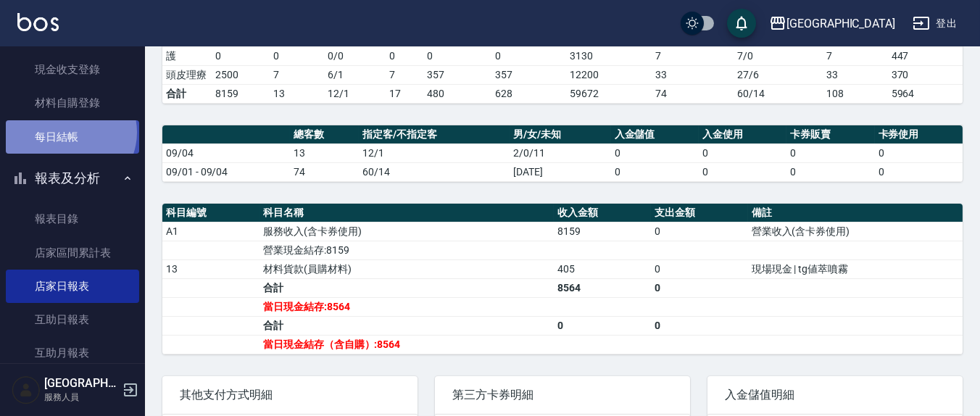  I want to click on td: 8564, so click(602, 288).